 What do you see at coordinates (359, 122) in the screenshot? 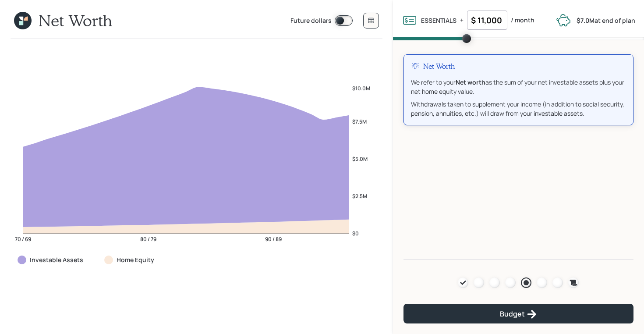
I see `tspan: $7.5M` at bounding box center [359, 122].